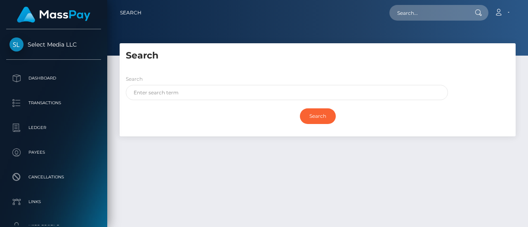 The width and height of the screenshot is (528, 227). What do you see at coordinates (54, 103) in the screenshot?
I see `a: Transactions` at bounding box center [54, 103].